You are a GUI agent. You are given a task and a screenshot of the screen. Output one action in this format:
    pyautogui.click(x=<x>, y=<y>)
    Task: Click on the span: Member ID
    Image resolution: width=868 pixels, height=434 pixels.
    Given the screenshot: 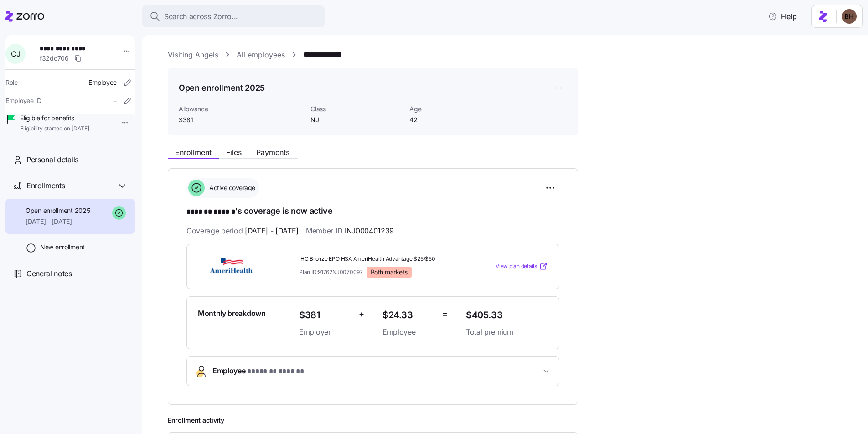 What is the action you would take?
    pyautogui.click(x=350, y=231)
    